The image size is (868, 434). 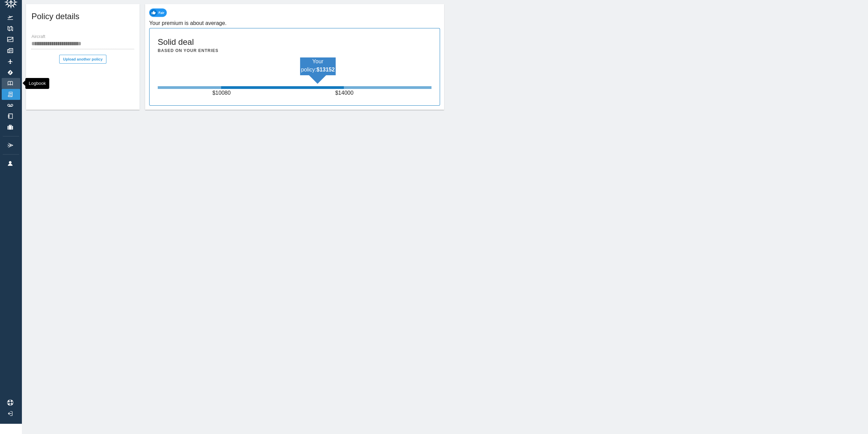 I want to click on h5: Policy details, so click(x=56, y=17).